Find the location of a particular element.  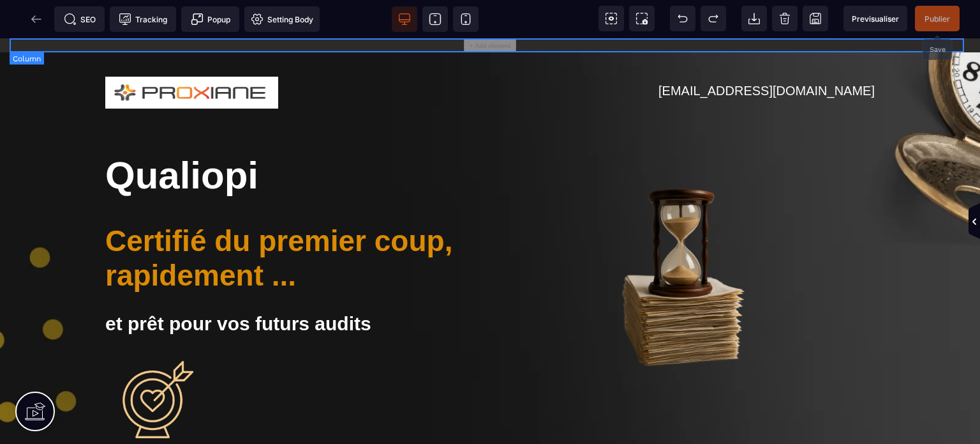

div: Certifié du premier coup, rapidement ... is located at coordinates (298, 219).